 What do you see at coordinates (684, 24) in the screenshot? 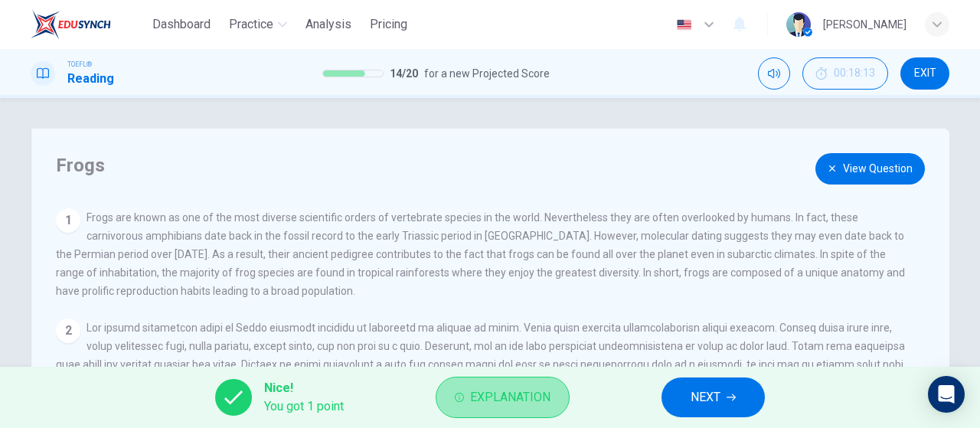
I see `img: en` at bounding box center [684, 24].